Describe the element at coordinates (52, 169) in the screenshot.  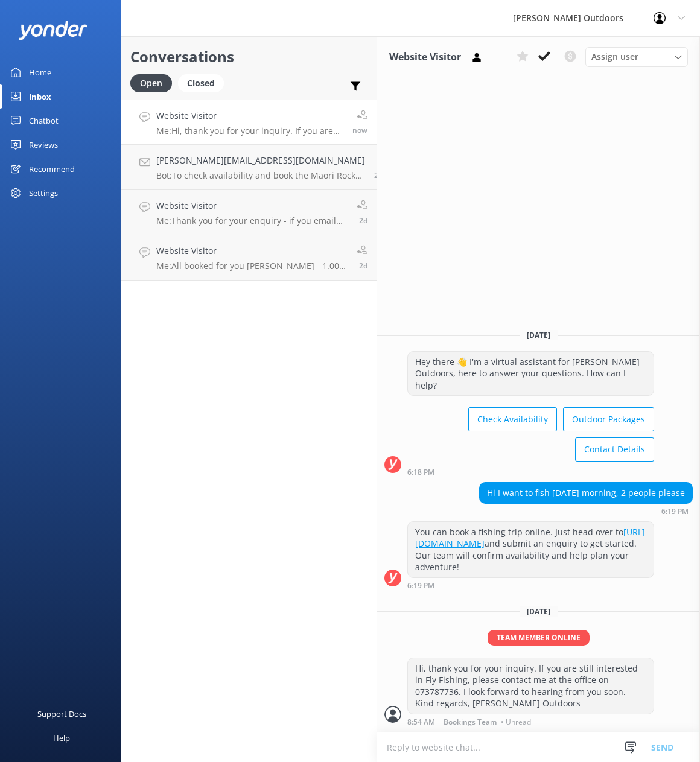
I see `div: Recommend` at that location.